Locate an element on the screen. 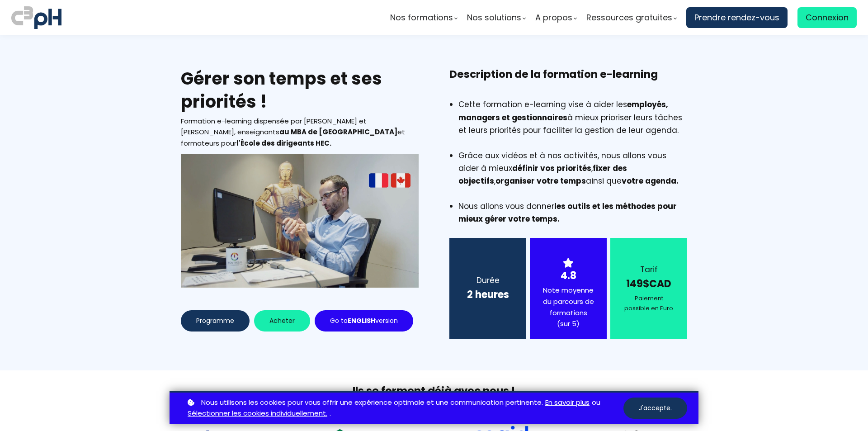 The width and height of the screenshot is (868, 431). strong: organiser votre temps is located at coordinates (541, 180).